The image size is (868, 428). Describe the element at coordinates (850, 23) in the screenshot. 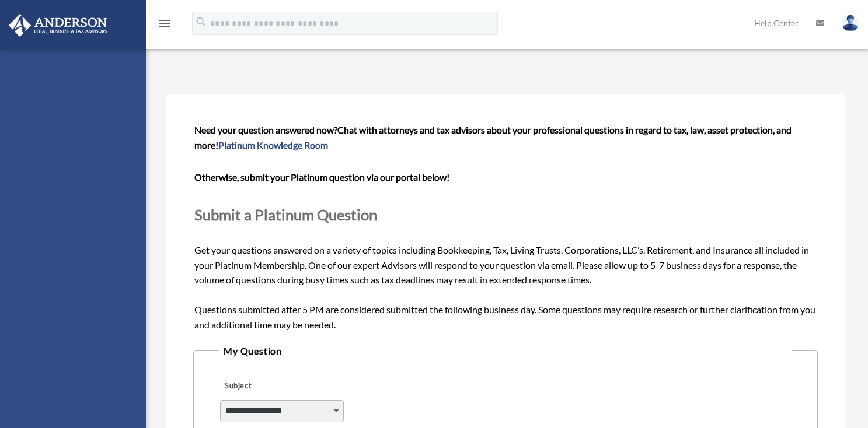

I see `img: User Pic` at that location.